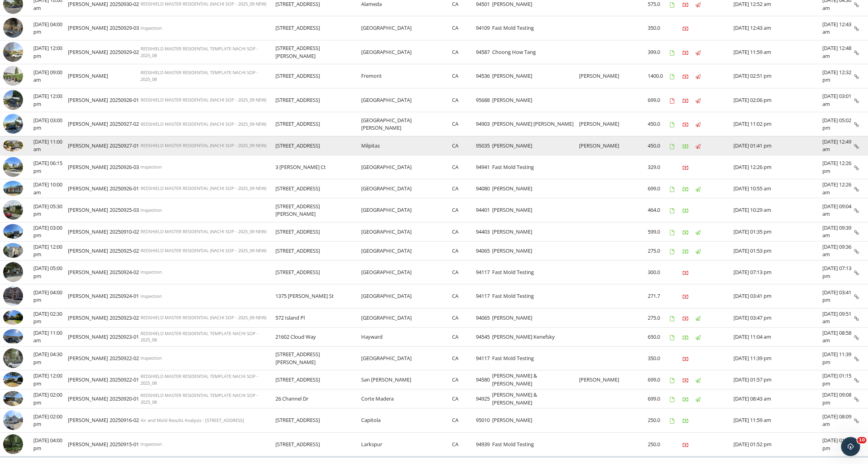 The image size is (868, 464). Describe the element at coordinates (484, 358) in the screenshot. I see `td: 94117` at that location.